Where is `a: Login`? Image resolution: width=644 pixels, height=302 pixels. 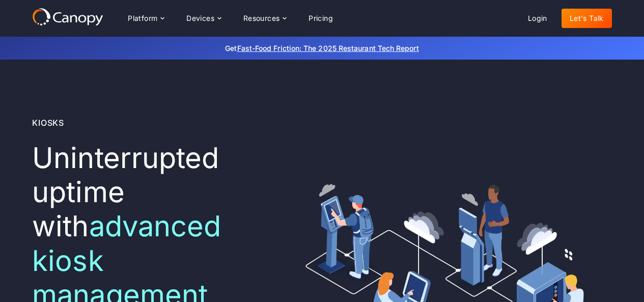 a: Login is located at coordinates (537, 18).